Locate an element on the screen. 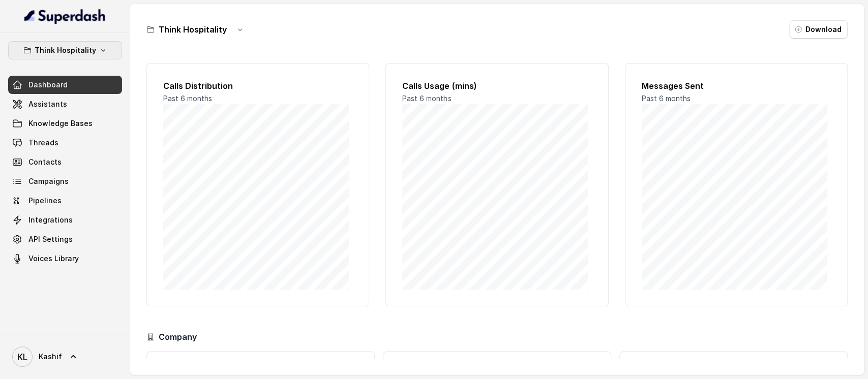 Image resolution: width=868 pixels, height=379 pixels. a: Pipelines is located at coordinates (65, 201).